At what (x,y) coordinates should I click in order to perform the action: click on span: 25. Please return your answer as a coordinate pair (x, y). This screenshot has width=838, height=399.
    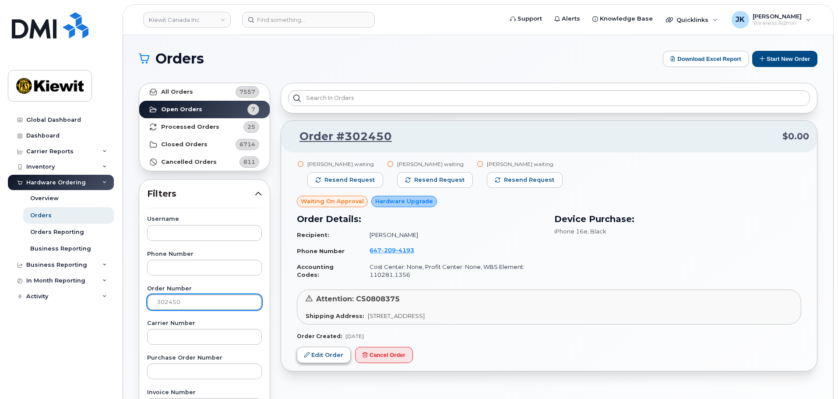
    Looking at the image, I should click on (251, 126).